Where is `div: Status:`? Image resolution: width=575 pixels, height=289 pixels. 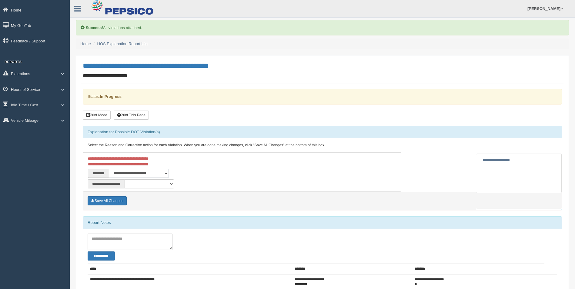
div: Status: is located at coordinates (322, 96).